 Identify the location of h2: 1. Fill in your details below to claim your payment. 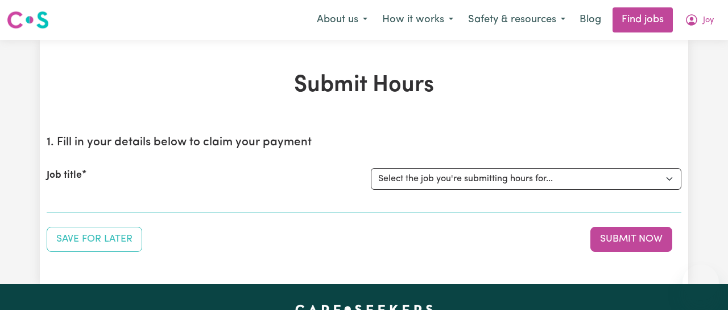
(364, 142).